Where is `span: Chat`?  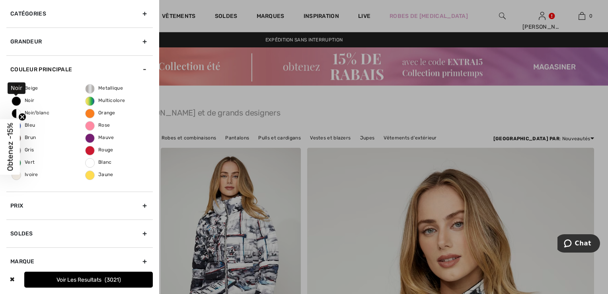 span: Chat is located at coordinates (25, 9).